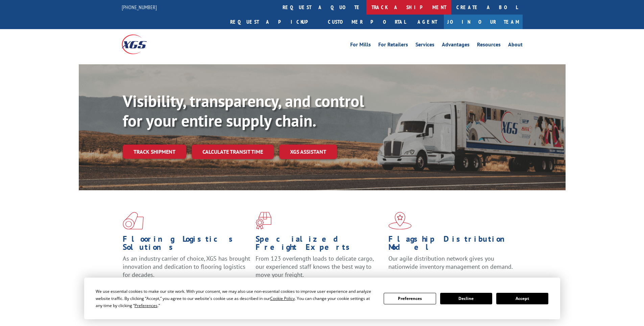 This screenshot has height=326, width=644. Describe the element at coordinates (466, 299) in the screenshot. I see `button: Decline` at that location.